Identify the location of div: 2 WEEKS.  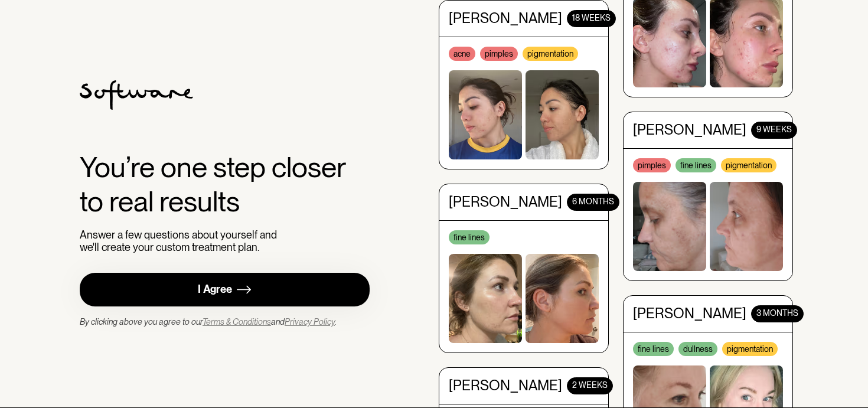
(590, 382).